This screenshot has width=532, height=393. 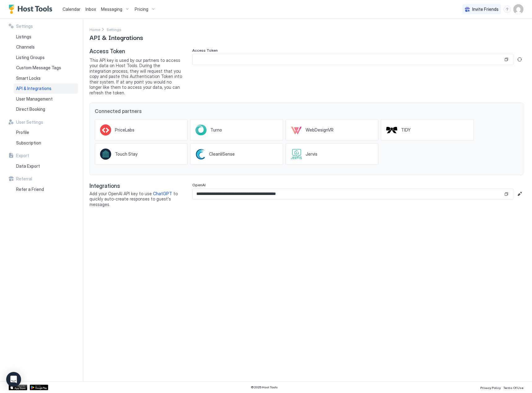 I want to click on button: Generate new token, so click(x=520, y=59).